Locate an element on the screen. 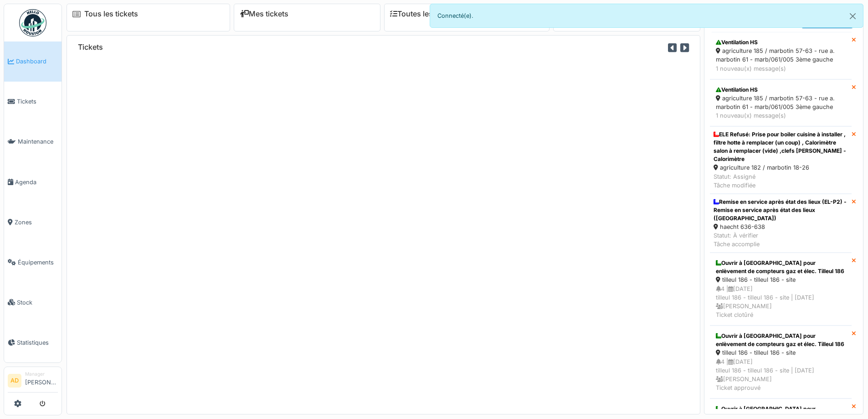  div: Remise en service après état des lieux (EL-P2) - Remise en service après état des lieux ([GEOGRAP... is located at coordinates (780, 210).